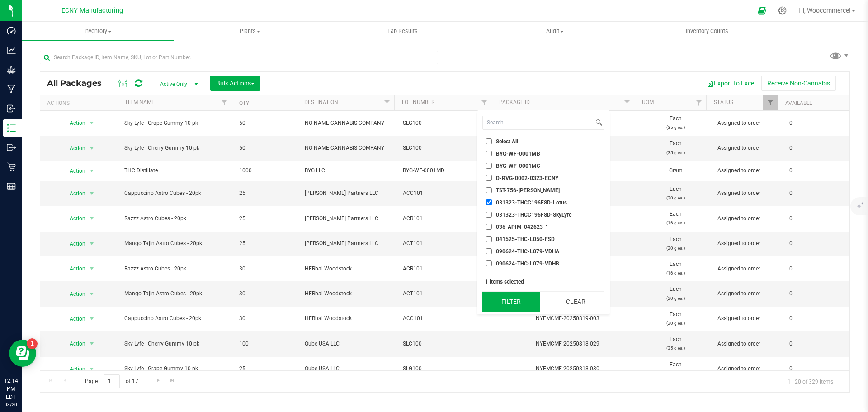 The image size is (868, 412). I want to click on input: 090624-THC-L079-VDHA, so click(488, 251).